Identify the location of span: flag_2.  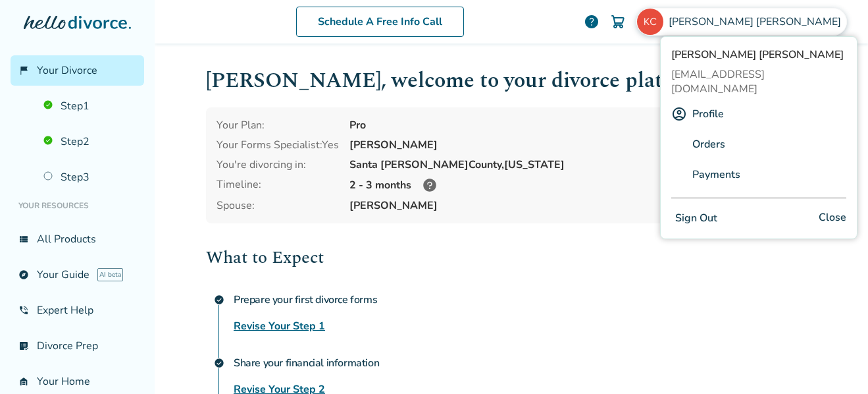
(23, 71).